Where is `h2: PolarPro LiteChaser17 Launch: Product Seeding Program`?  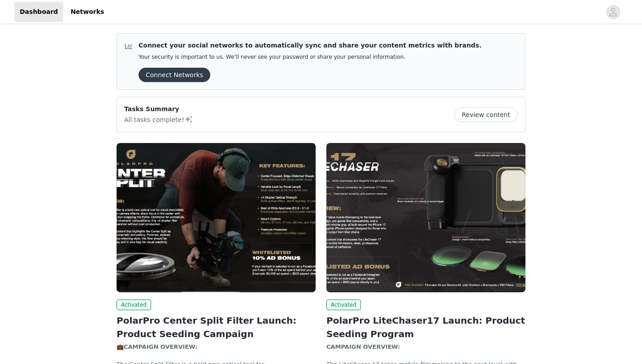 h2: PolarPro LiteChaser17 Launch: Product Seeding Program is located at coordinates (426, 327).